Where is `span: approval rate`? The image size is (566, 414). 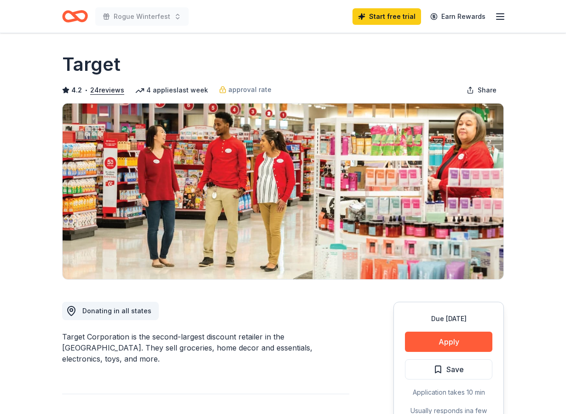 span: approval rate is located at coordinates (250, 90).